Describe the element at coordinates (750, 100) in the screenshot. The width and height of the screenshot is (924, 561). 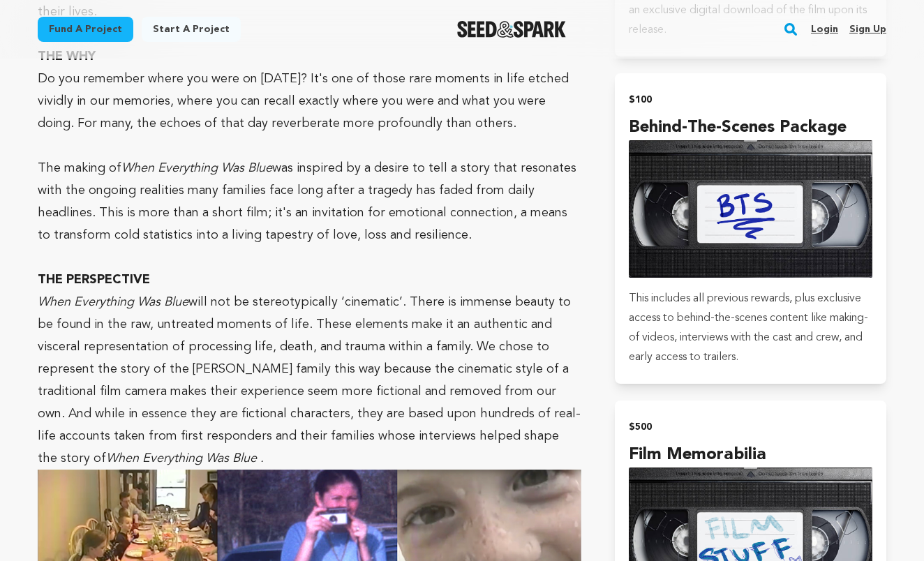
I see `h2: $100` at that location.